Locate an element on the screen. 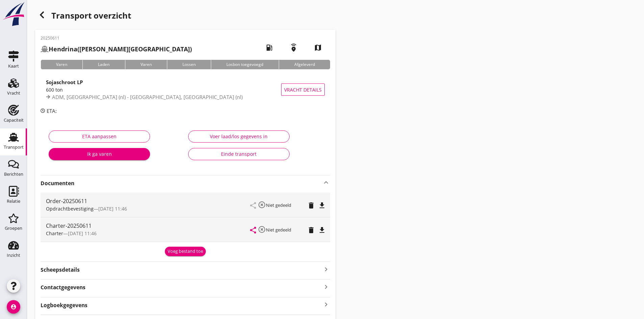 This screenshot has height=319, width=644. button: Voeg bestand toe is located at coordinates (185, 252).